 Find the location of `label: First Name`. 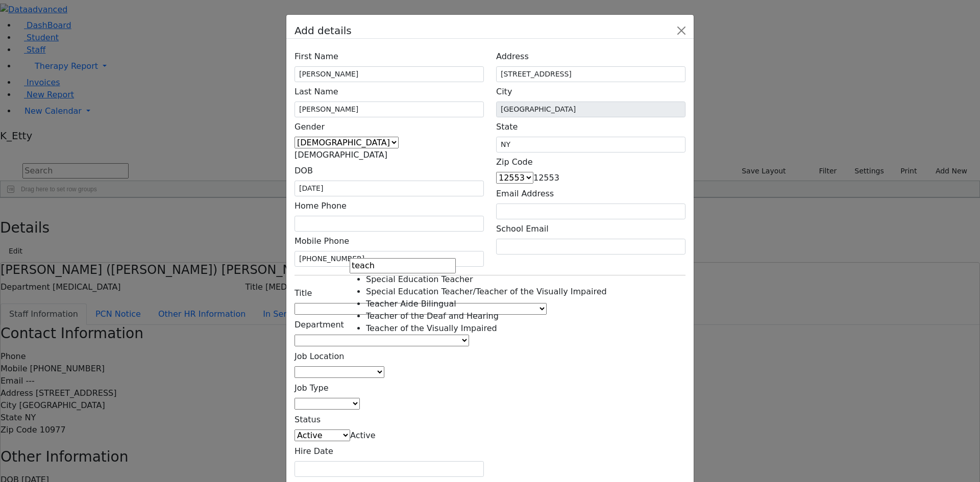

label: First Name is located at coordinates (316, 56).